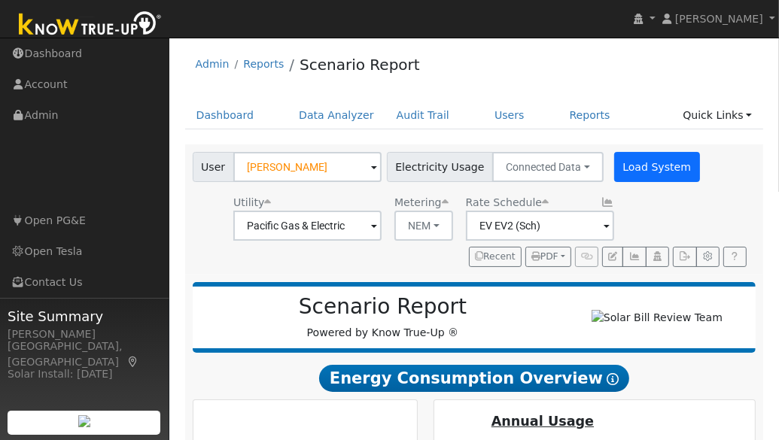 The image size is (779, 440). Describe the element at coordinates (657, 257) in the screenshot. I see `button: Login As` at that location.